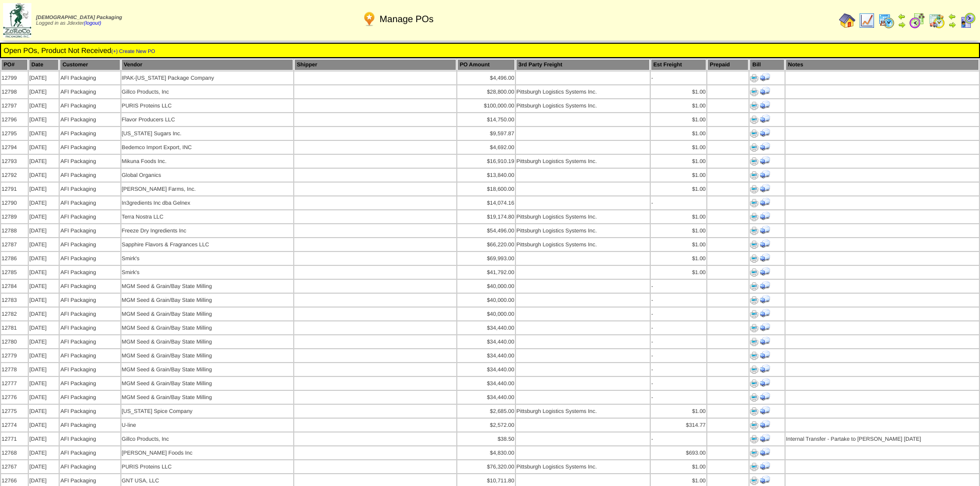  Describe the element at coordinates (15, 314) in the screenshot. I see `td: 12782` at that location.